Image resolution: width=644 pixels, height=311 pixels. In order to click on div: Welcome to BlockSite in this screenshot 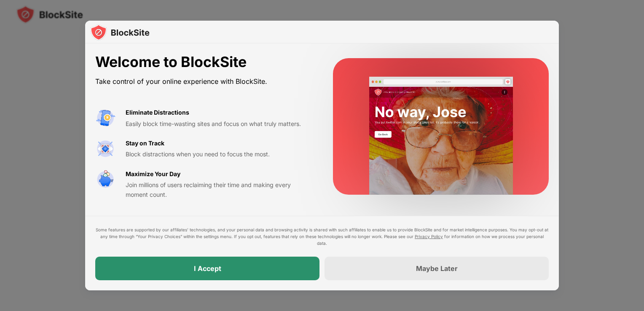, I will do `click(204, 62)`.